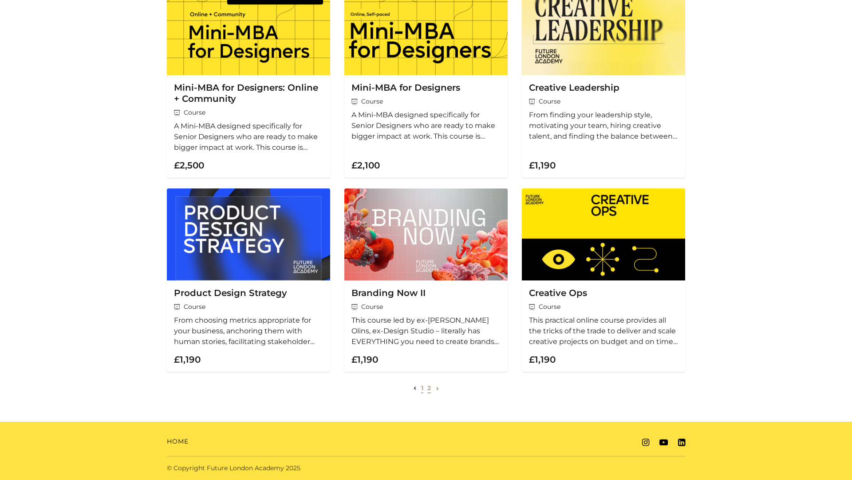 The width and height of the screenshot is (852, 480). Describe the element at coordinates (249, 280) in the screenshot. I see `a: Product Design Strategy Course From choosing metrics appropriate for your business, anchoring the...` at that location.